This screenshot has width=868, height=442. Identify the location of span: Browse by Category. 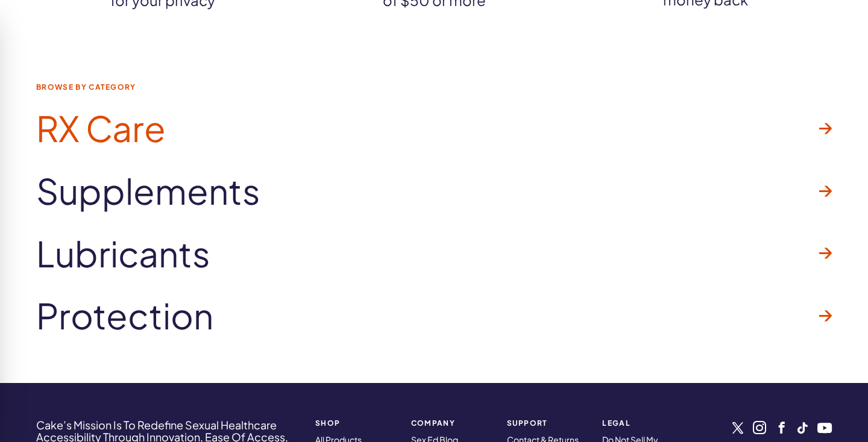
(434, 86).